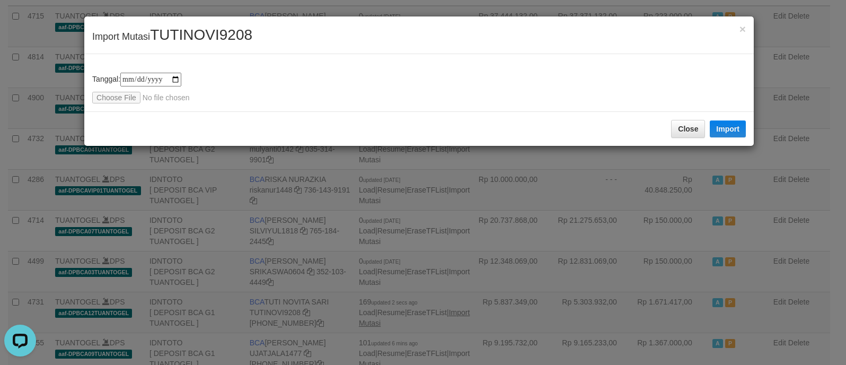 This screenshot has height=365, width=846. Describe the element at coordinates (20, 20) in the screenshot. I see `button: Open LiveChat chat widget` at that location.